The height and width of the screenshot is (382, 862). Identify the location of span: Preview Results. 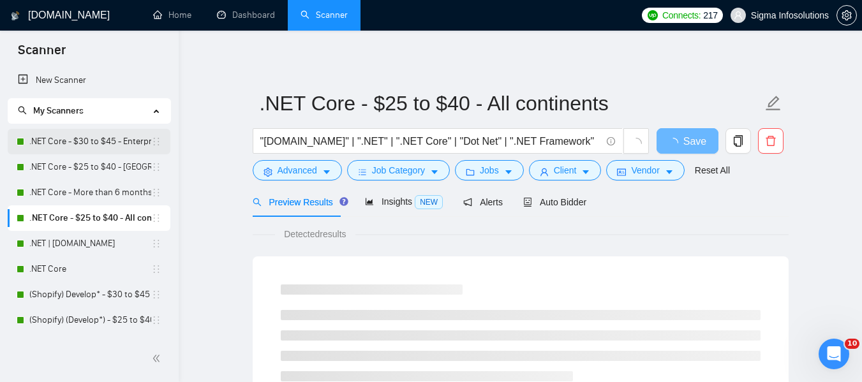
(299, 202).